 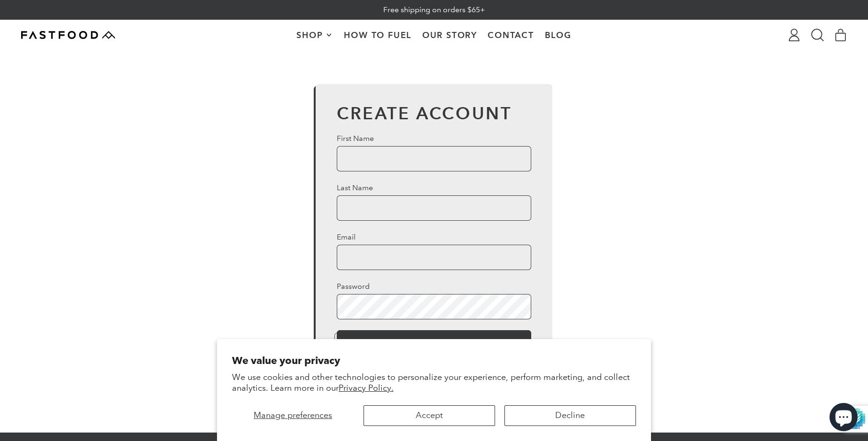 I want to click on h2: We value your privacy, so click(x=434, y=360).